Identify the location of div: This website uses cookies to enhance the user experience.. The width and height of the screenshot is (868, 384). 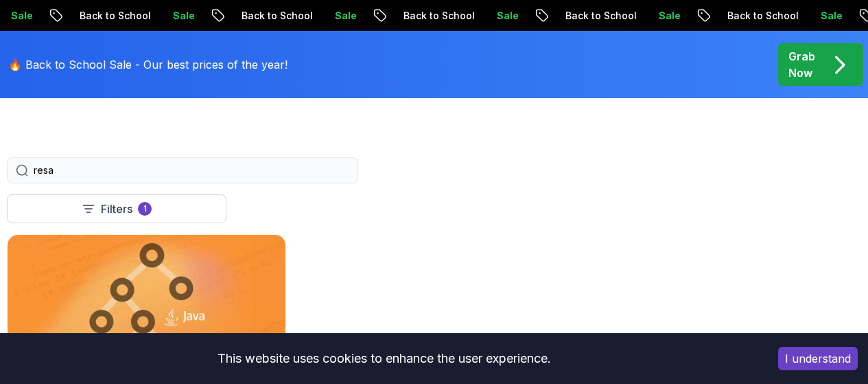
(384, 358).